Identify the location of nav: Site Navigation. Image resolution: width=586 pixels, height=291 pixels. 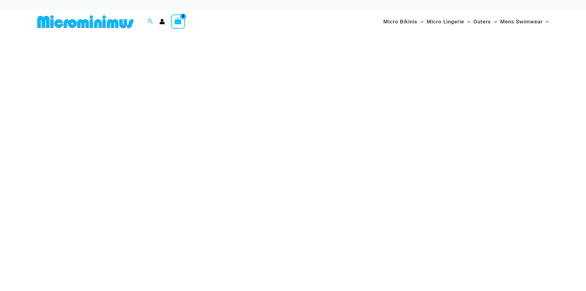
(466, 22).